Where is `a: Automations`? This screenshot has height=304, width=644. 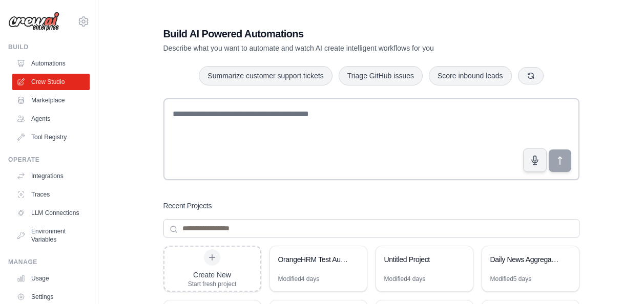
a: Automations is located at coordinates (51, 63).